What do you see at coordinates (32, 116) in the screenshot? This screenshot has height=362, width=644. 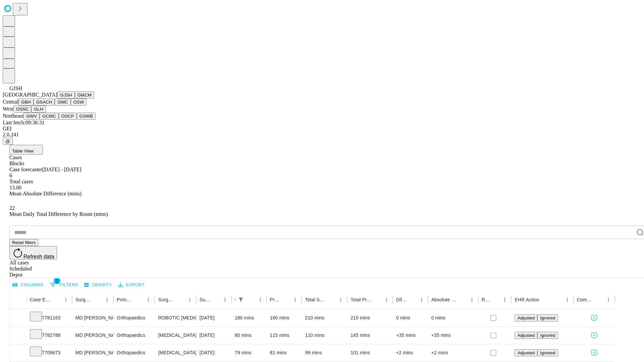 I see `button: GWV` at bounding box center [32, 116].